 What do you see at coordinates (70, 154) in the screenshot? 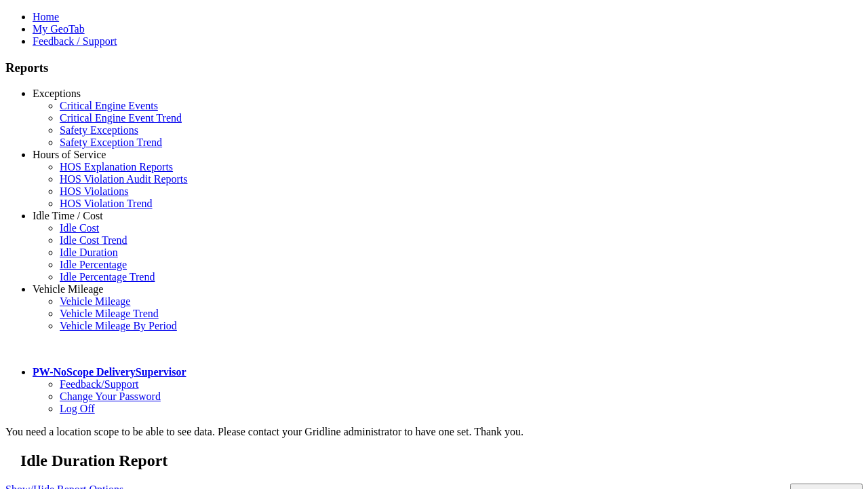
I see `a: Hours of Service` at bounding box center [70, 154].